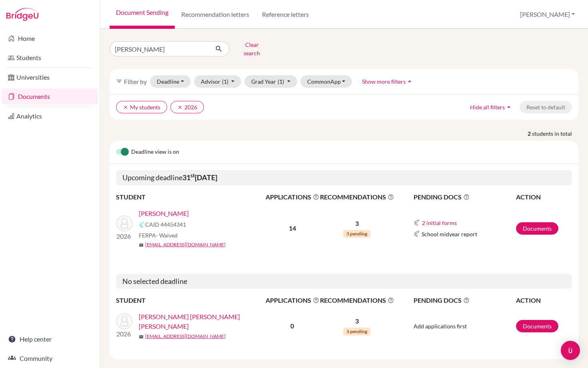  Describe the element at coordinates (142, 107) in the screenshot. I see `button: clearMy students` at that location.